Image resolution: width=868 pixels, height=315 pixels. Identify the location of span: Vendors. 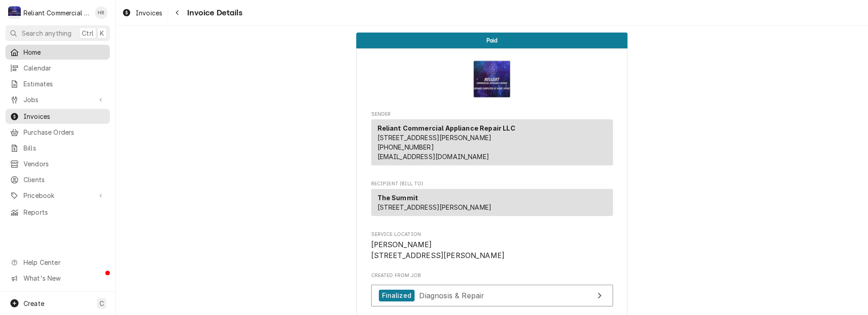
(64, 164).